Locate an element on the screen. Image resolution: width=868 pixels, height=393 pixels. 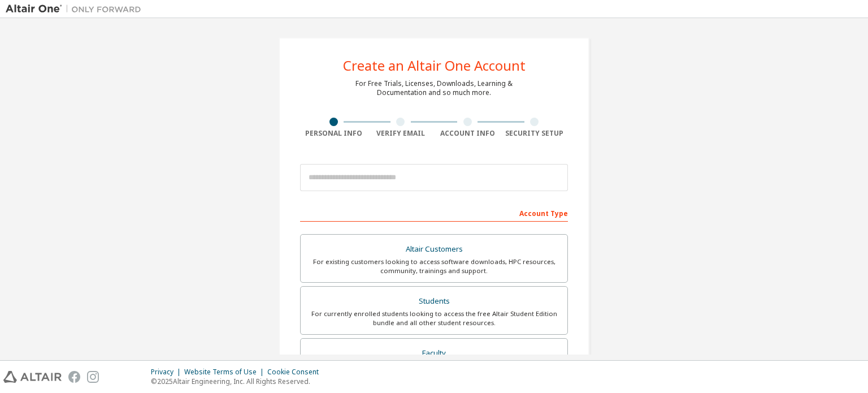
div: Account Type is located at coordinates (434, 213).